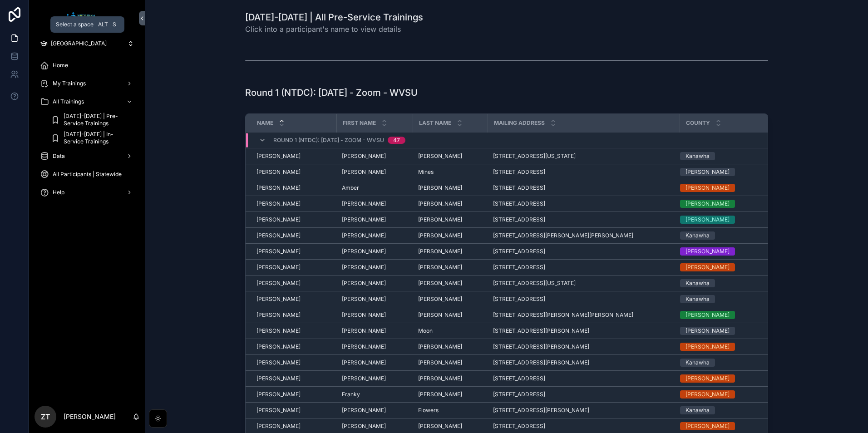 Image resolution: width=868 pixels, height=433 pixels. I want to click on span: Click into a participant's name to view details, so click(334, 29).